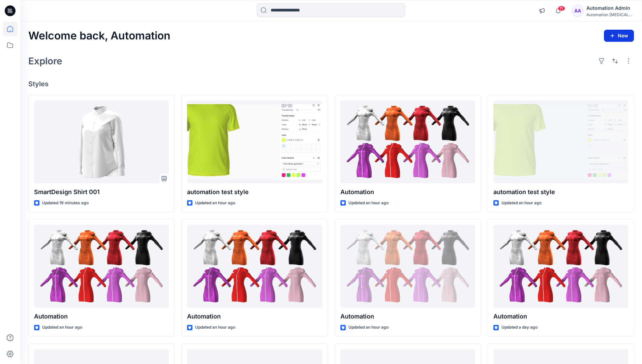 This screenshot has height=364, width=642. I want to click on a: SmartDesign Shirt 001, so click(102, 141).